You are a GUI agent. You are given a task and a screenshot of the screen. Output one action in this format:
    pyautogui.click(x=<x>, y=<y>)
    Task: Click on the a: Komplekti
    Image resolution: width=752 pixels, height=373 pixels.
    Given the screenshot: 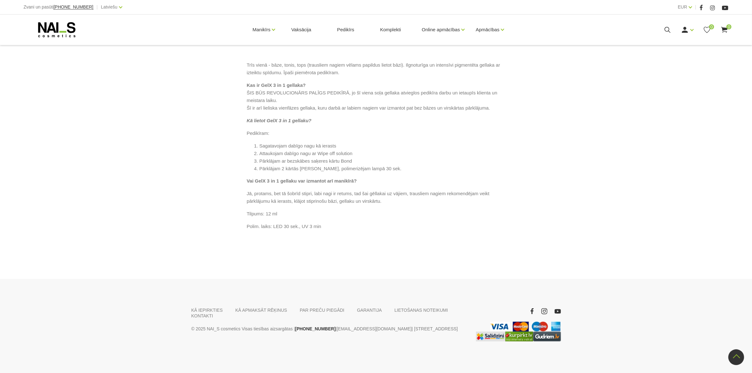 What is the action you would take?
    pyautogui.click(x=391, y=30)
    